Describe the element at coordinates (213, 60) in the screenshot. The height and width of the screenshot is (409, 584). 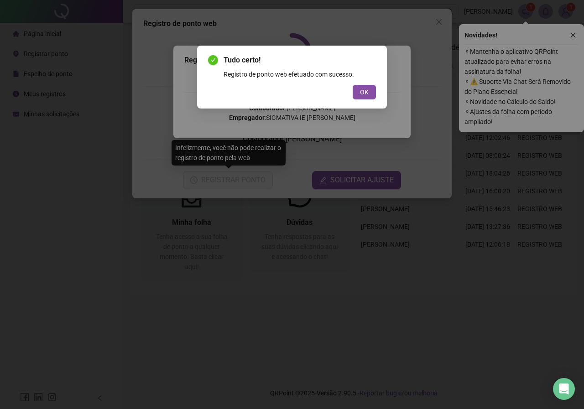
I see `span: check-circle` at that location.